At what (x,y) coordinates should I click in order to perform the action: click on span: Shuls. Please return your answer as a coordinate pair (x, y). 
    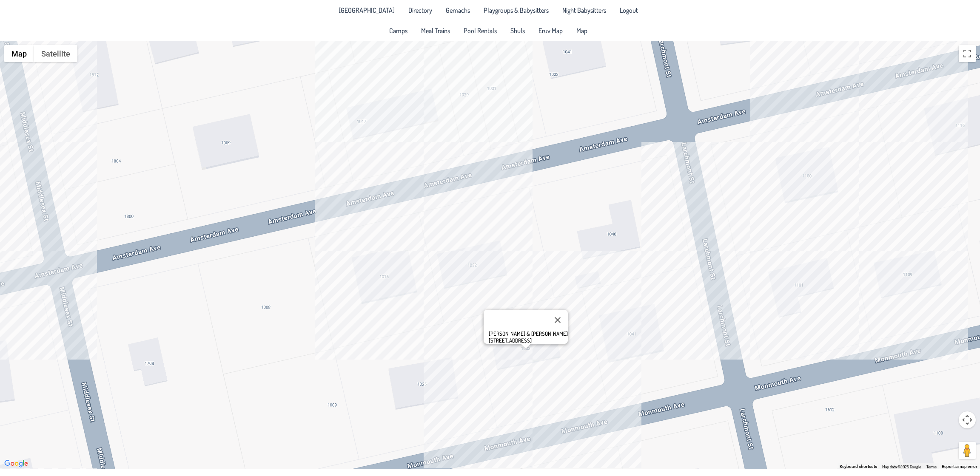
    Looking at the image, I should click on (518, 31).